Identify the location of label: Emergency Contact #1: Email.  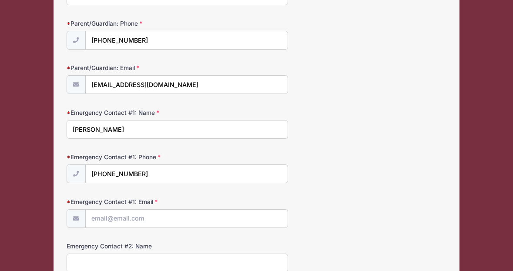
(130, 202).